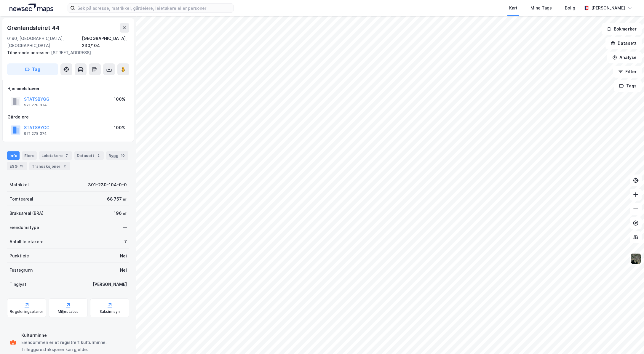 This screenshot has height=354, width=644. Describe the element at coordinates (68, 117) in the screenshot. I see `div: Gårdeiere` at that location.